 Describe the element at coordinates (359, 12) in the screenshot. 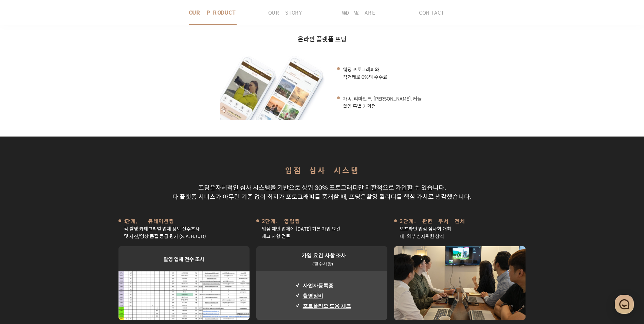

I see `span: WHO WE ARE` at that location.